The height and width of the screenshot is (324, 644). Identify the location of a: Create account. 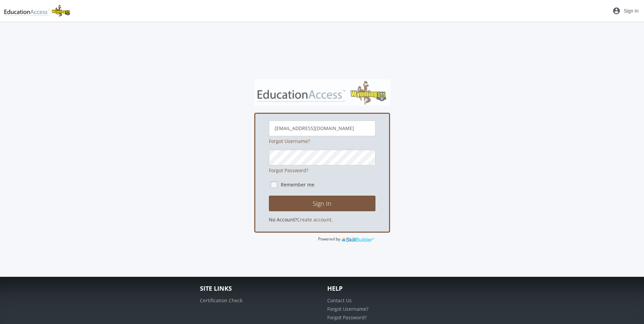
(314, 219).